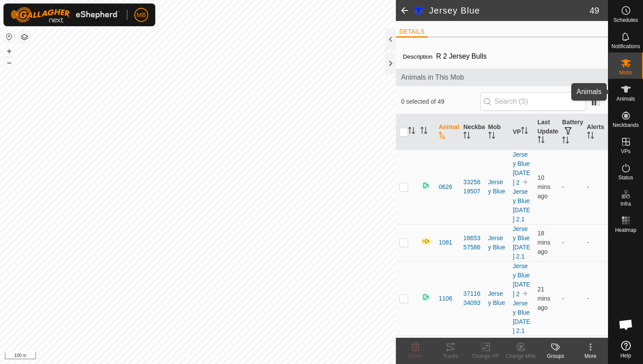 The width and height of the screenshot is (643, 364). I want to click on div: Change VP, so click(485, 356).